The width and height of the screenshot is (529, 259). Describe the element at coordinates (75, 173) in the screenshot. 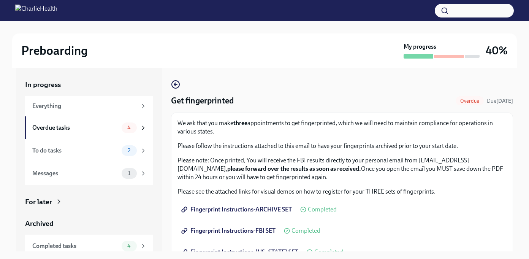

I see `div: Messages` at that location.